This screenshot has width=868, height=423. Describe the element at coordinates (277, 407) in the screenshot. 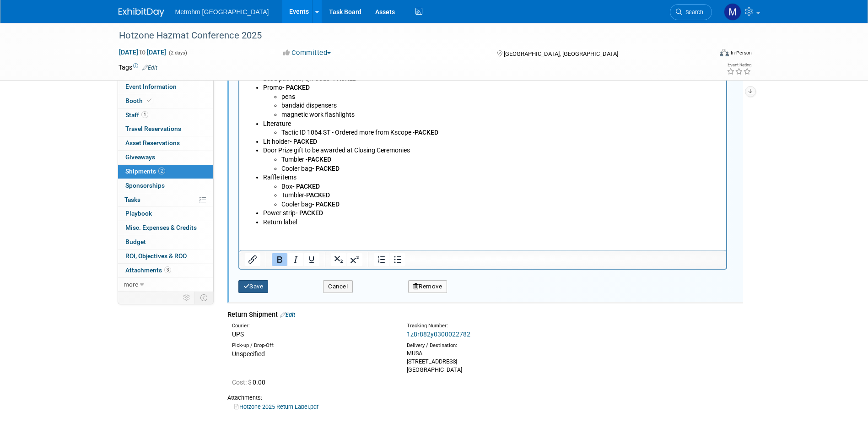

I see `a: Hotzone 2025 Return Label.pdf` at that location.